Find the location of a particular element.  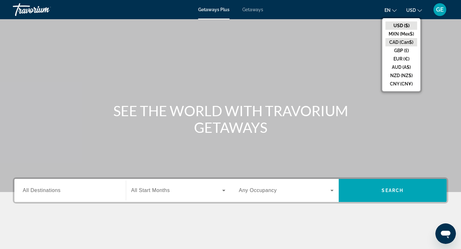

button: User Menu is located at coordinates (440, 10).